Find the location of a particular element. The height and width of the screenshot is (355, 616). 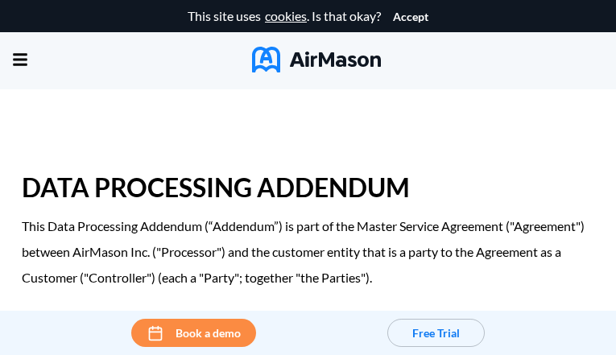

button: Book a demo is located at coordinates (193, 333).